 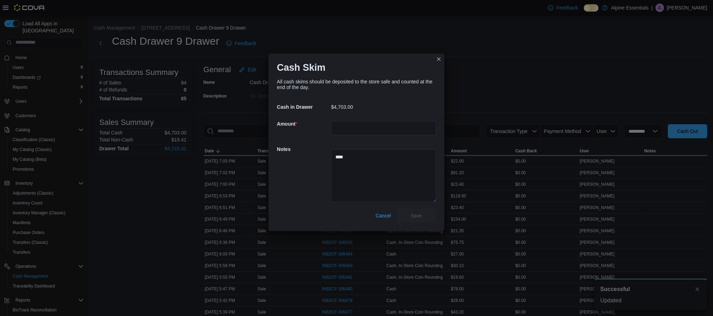 I want to click on button: Cancel, so click(x=383, y=216).